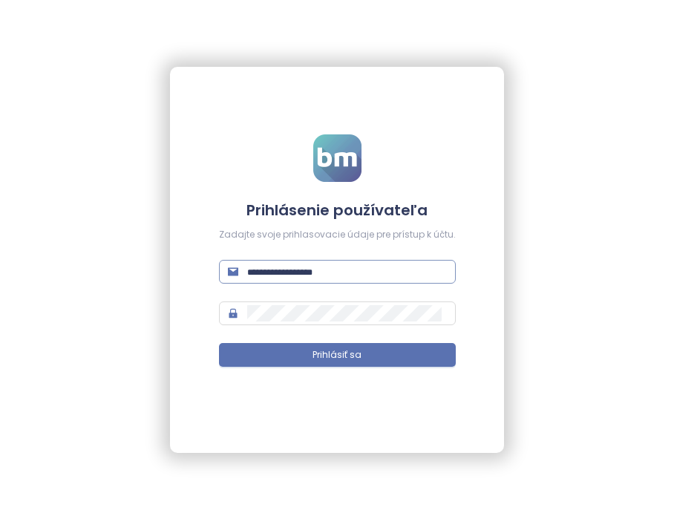 Image resolution: width=674 pixels, height=519 pixels. Describe the element at coordinates (337, 355) in the screenshot. I see `span: Prihlásiť sa` at that location.